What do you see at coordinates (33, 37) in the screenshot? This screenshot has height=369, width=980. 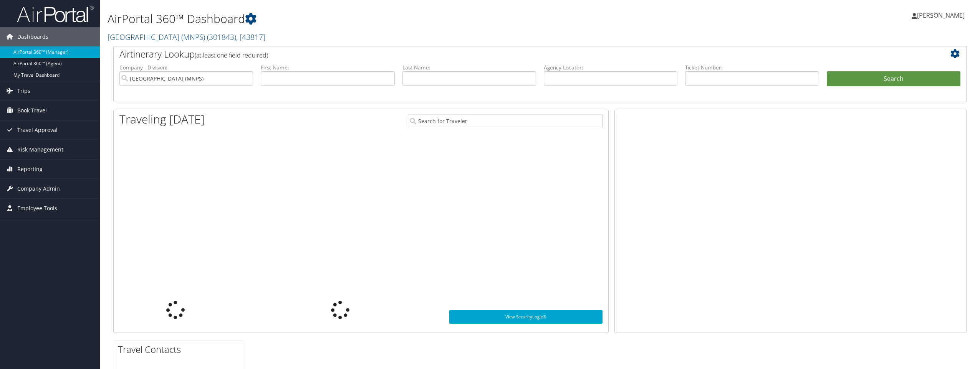 I see `span: Dashboards` at bounding box center [33, 37].